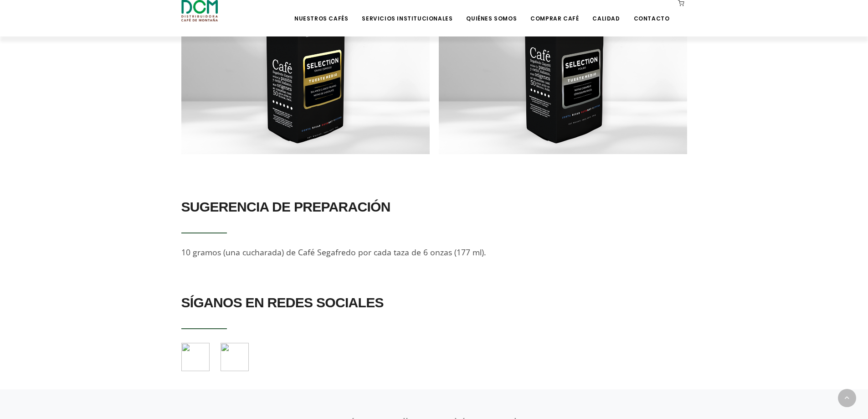 This screenshot has height=419, width=868. I want to click on span: 10 gramos (una cucharada) de Café Segafredo por cada taza de 6 onzas (177 ml)., so click(334, 252).